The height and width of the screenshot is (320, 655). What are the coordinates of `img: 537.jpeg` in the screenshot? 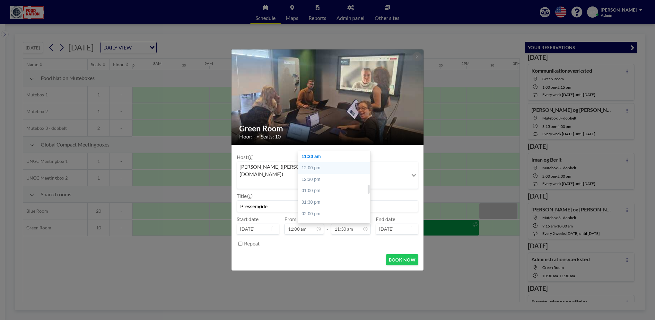 It's located at (328, 97).